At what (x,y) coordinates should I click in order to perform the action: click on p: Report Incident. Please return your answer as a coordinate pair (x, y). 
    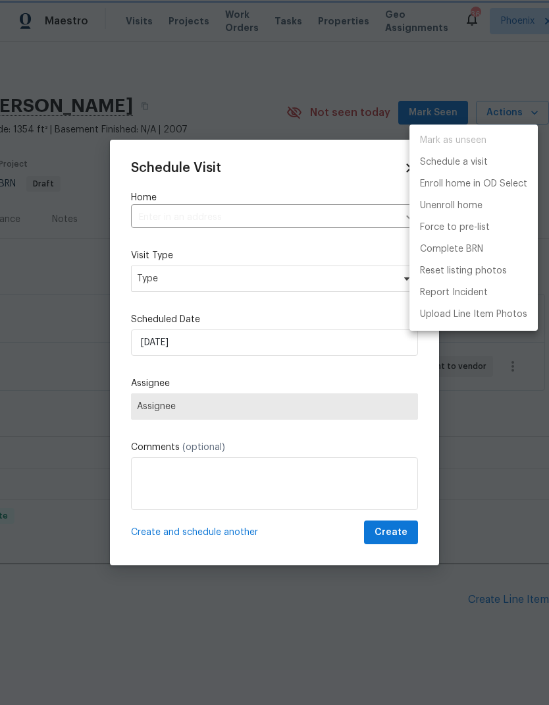
    Looking at the image, I should click on (454, 293).